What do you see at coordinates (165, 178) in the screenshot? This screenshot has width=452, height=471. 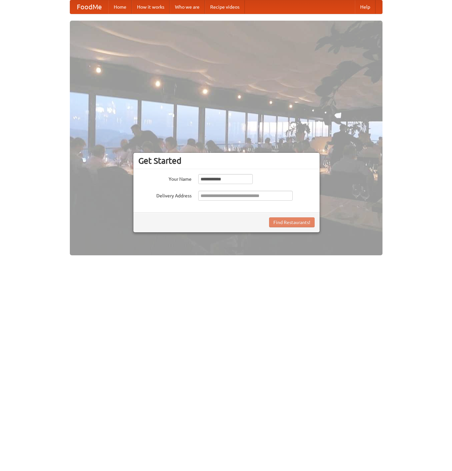 I see `label: Your Name` at bounding box center [165, 178].